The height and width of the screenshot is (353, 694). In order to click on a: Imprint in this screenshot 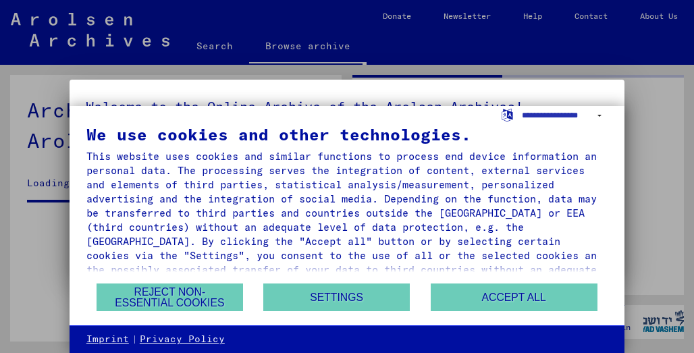, I will do `click(107, 340)`.